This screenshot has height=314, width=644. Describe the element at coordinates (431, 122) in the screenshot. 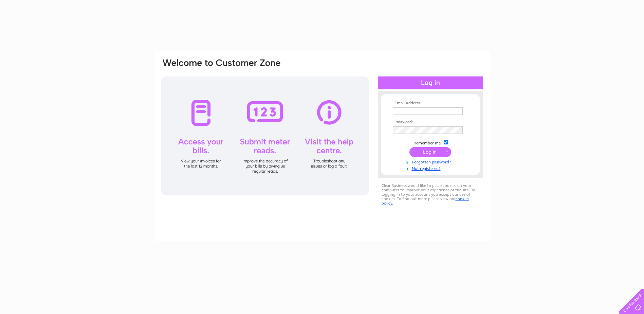

I see `th: Password:` at that location.